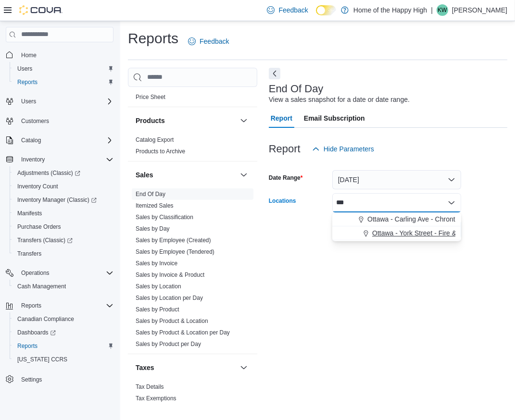  Describe the element at coordinates (29, 254) in the screenshot. I see `span: Transfers` at that location.